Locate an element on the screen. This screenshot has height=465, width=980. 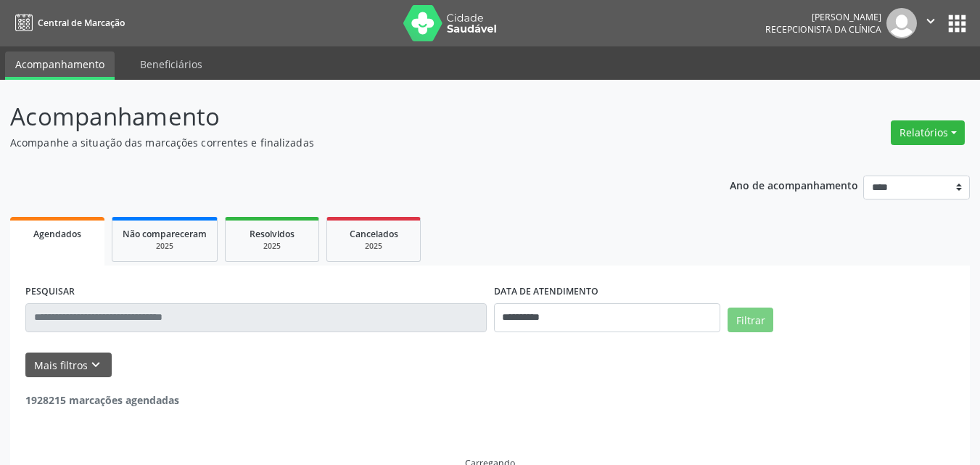
button: Mais filtroskeyboard_arrow_down is located at coordinates (68, 365).